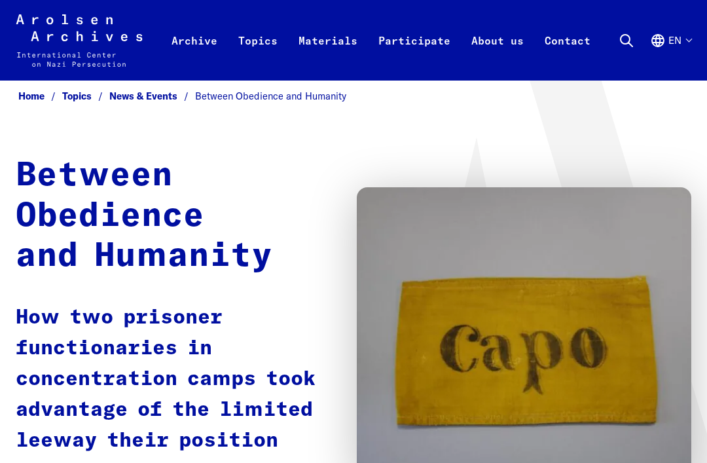 This screenshot has width=707, height=463. What do you see at coordinates (497, 54) in the screenshot?
I see `a: About us` at bounding box center [497, 54].